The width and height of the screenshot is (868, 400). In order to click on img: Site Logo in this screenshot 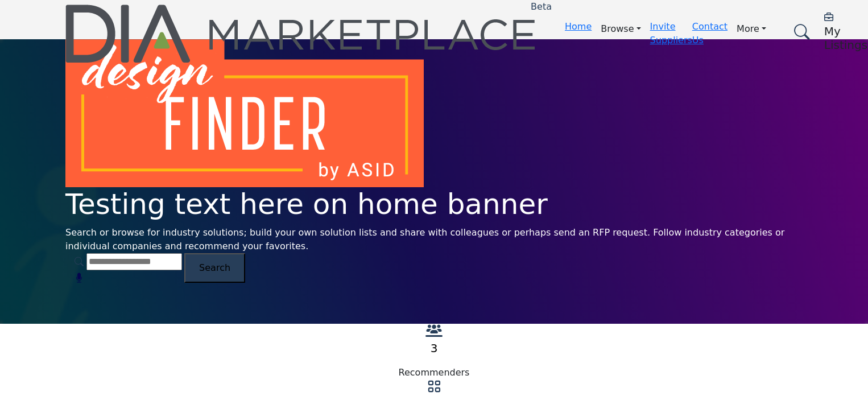, I will do `click(301, 34)`.